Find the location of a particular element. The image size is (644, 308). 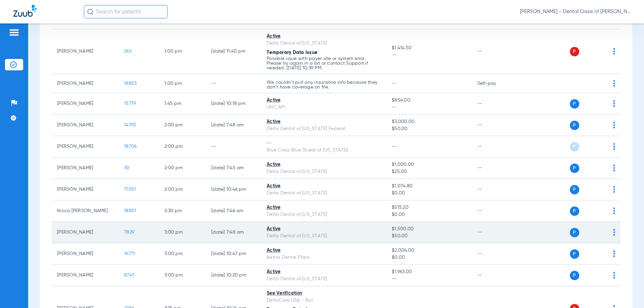

span: 30 is located at coordinates (127, 168).